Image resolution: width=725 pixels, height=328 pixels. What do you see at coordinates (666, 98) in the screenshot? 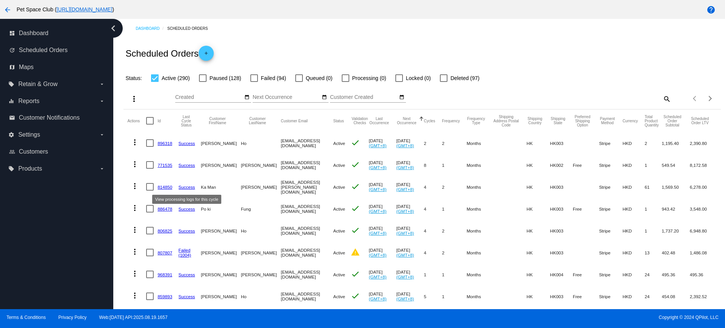
I see `mat-icon: search` at bounding box center [666, 98].